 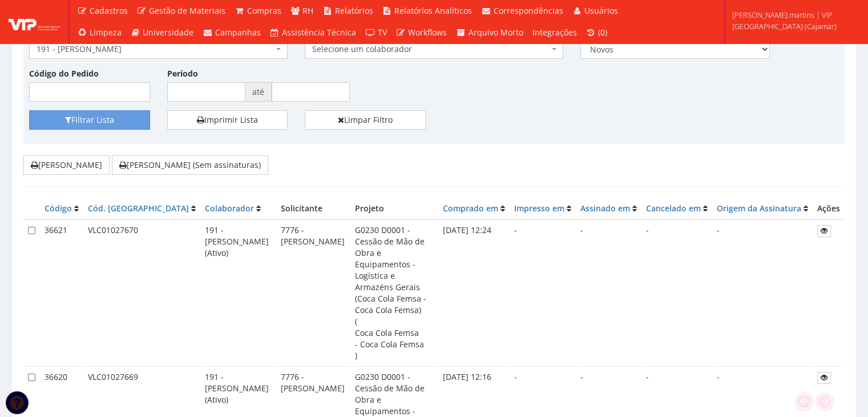 I want to click on a: Universidade, so click(x=162, y=32).